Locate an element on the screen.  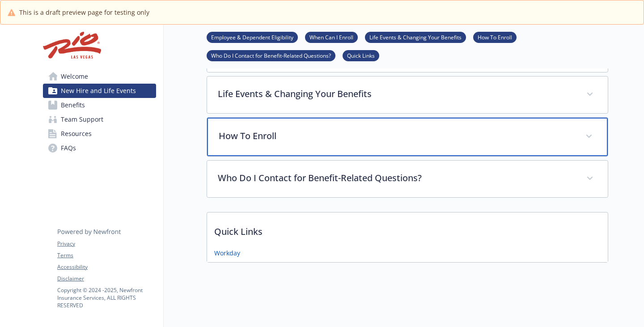
span: New Hire and Life Events is located at coordinates (99, 91).